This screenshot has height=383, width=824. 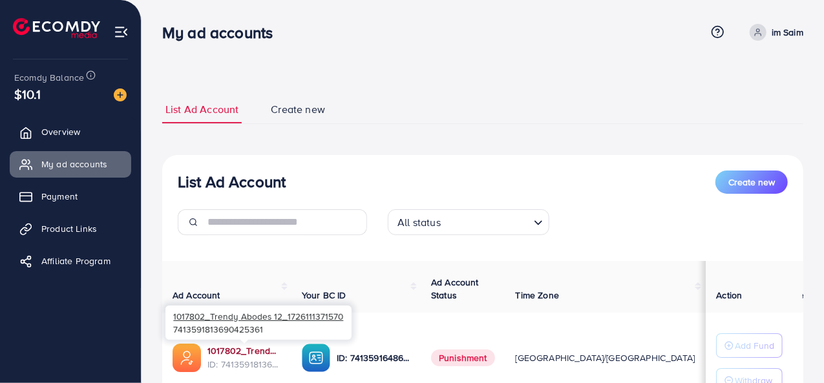 What do you see at coordinates (537, 295) in the screenshot?
I see `span: Time Zone` at bounding box center [537, 295].